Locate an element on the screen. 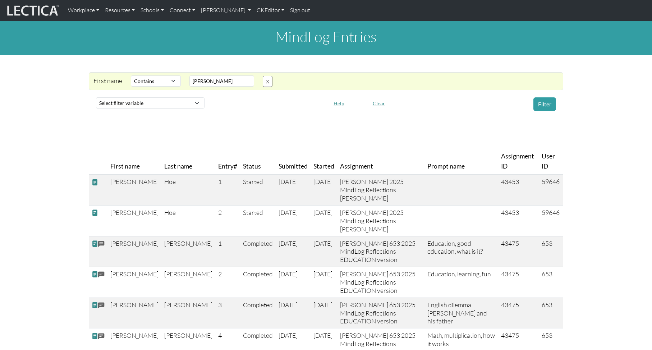  th: User ID is located at coordinates (551, 161).